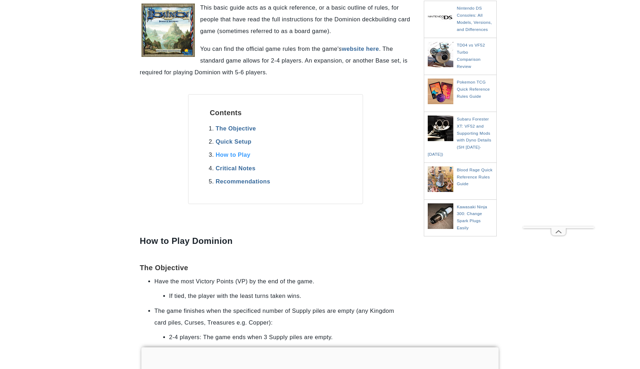  What do you see at coordinates (474, 18) in the screenshot?
I see `a: Nintendo DS Consoles: All Models, Versions, and Differences` at bounding box center [474, 18].